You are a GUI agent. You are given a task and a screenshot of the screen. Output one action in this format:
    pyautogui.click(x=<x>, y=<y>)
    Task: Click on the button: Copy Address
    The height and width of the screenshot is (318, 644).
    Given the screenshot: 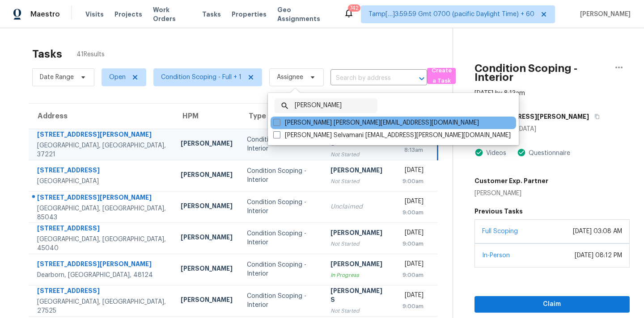 What is the action you would take?
    pyautogui.click(x=595, y=117)
    